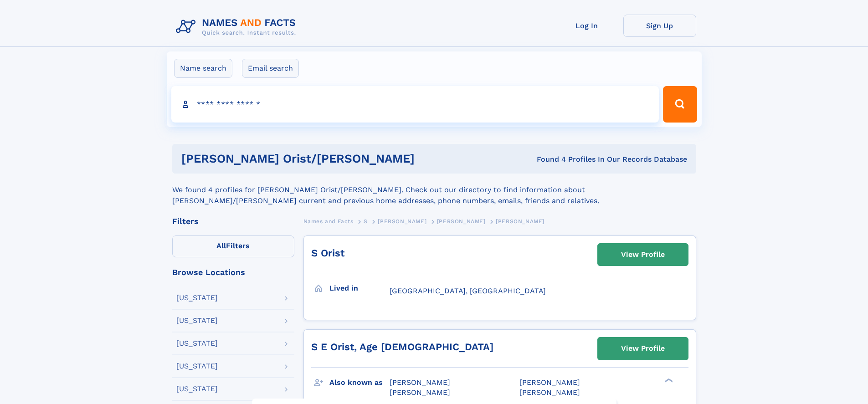  Describe the element at coordinates (221, 245) in the screenshot. I see `span: All` at that location.